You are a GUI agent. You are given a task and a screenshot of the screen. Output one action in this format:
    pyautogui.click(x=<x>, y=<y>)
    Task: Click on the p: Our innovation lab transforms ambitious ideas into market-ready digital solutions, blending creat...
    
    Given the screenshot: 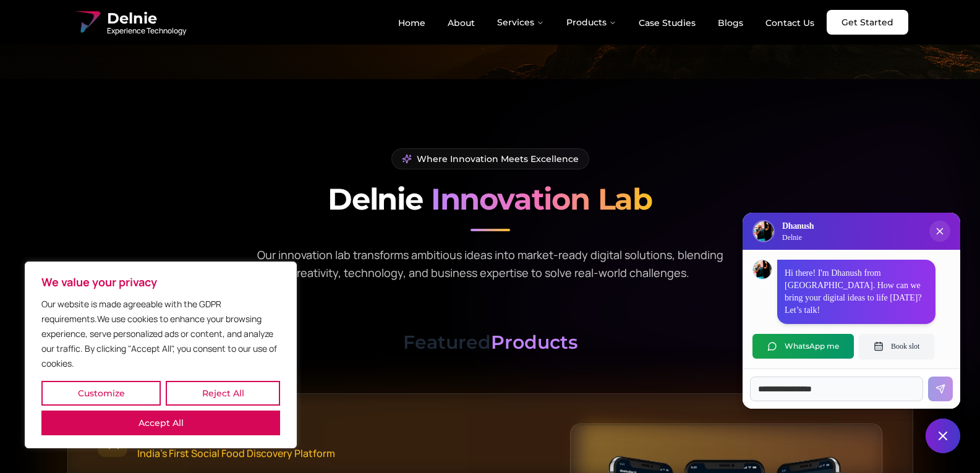 What is the action you would take?
    pyautogui.click(x=490, y=264)
    